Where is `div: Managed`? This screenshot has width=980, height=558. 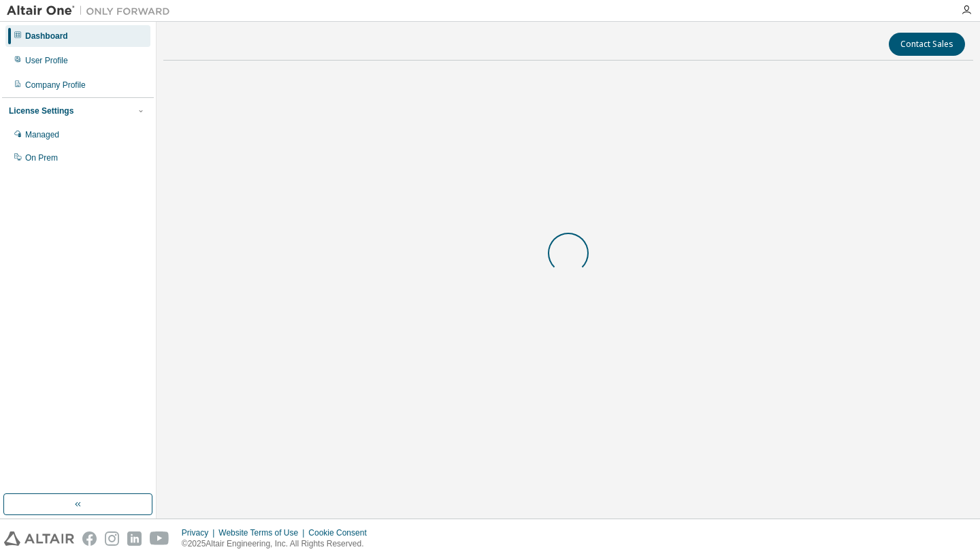
div: Managed is located at coordinates (42, 135).